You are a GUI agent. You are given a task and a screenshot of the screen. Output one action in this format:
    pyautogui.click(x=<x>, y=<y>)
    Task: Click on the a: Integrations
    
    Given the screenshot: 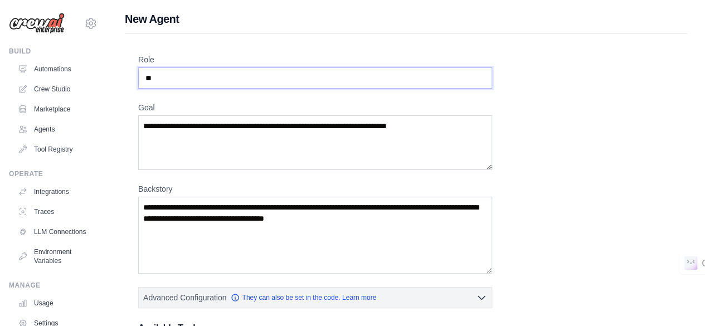 What is the action you would take?
    pyautogui.click(x=55, y=192)
    